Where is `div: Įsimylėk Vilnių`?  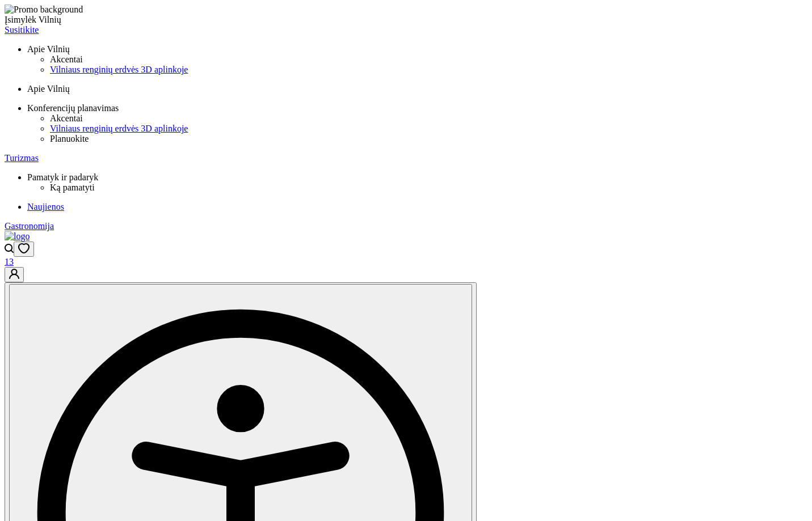
div: Įsimylėk Vilnių is located at coordinates (406, 20).